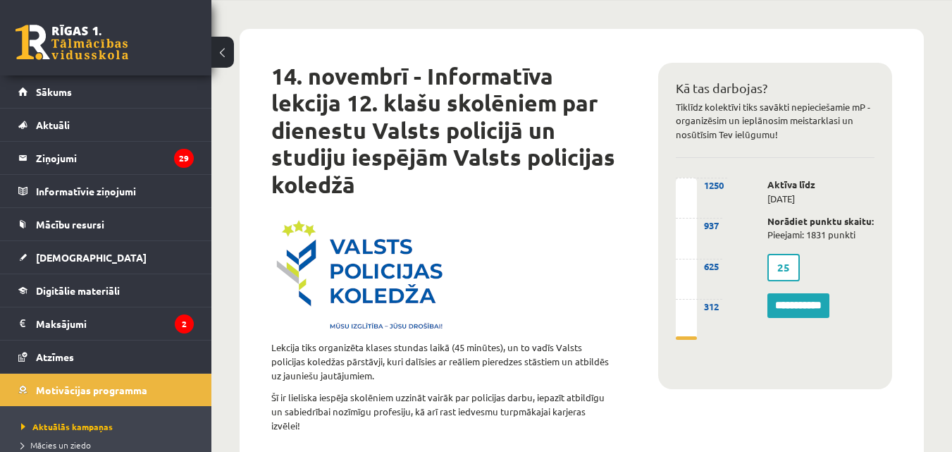 The width and height of the screenshot is (952, 452). What do you see at coordinates (106, 390) in the screenshot?
I see `a: Motivācijas programma` at bounding box center [106, 390].